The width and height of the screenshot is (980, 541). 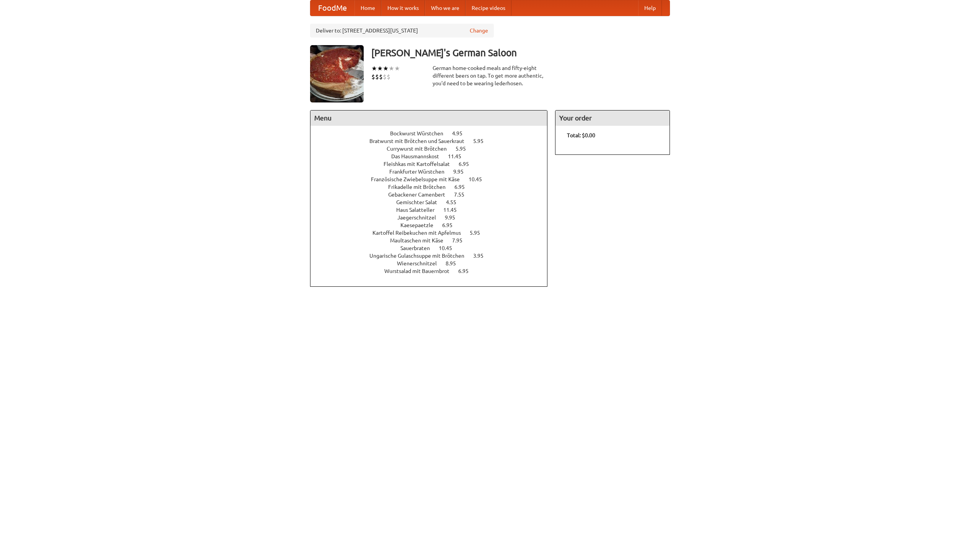 I want to click on span: Sauerbraten, so click(x=419, y=249).